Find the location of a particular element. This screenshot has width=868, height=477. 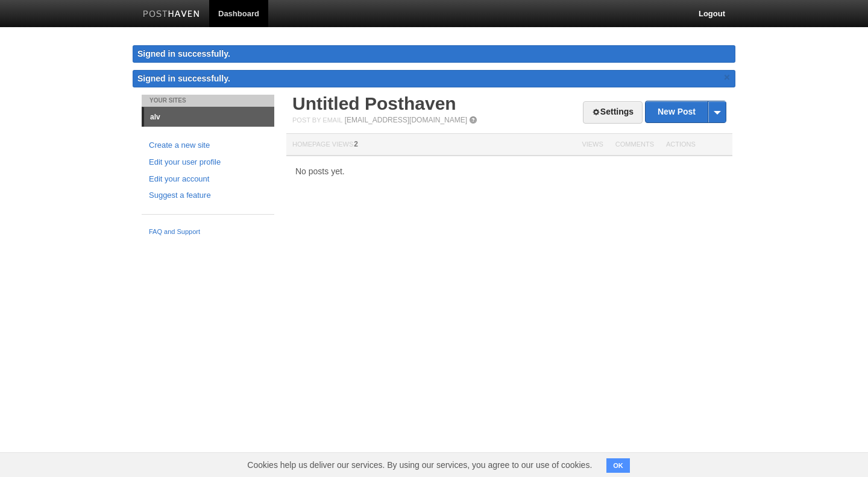

th: Homepage Views is located at coordinates (431, 145).